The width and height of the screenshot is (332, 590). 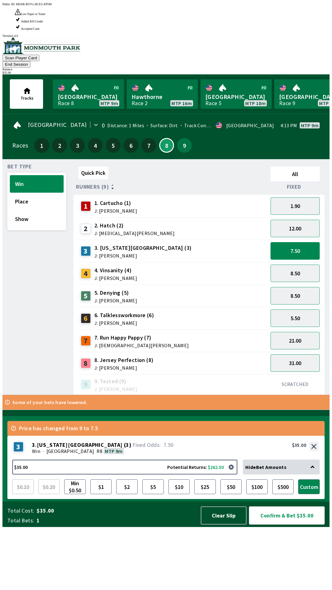 What do you see at coordinates (86, 318) in the screenshot?
I see `div: 6` at bounding box center [86, 318].